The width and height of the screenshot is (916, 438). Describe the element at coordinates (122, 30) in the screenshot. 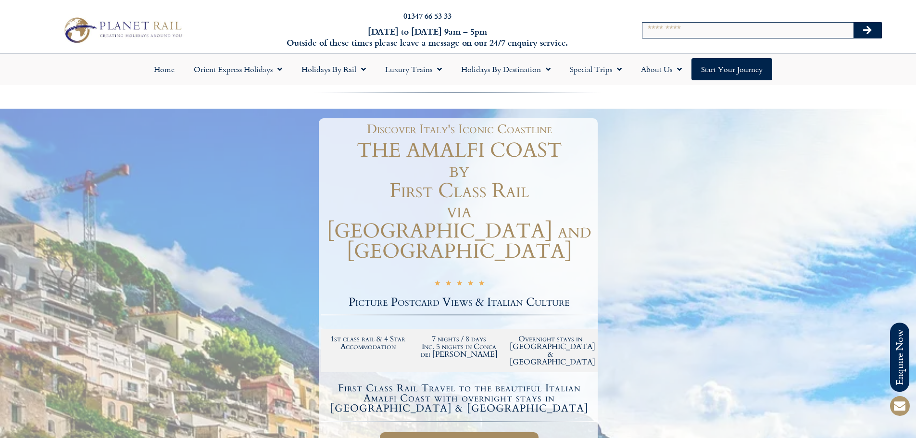

I see `img: Planet Rail Train Holidays Logo` at that location.